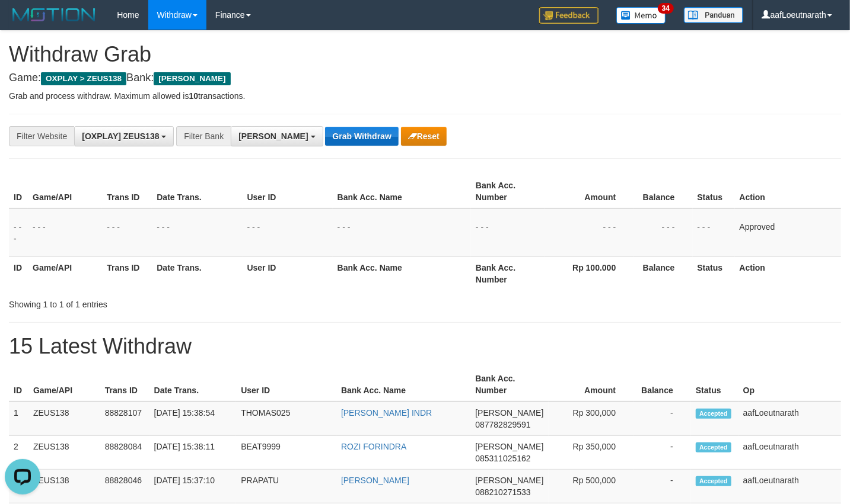 The height and width of the screenshot is (504, 850). Describe the element at coordinates (502, 492) in the screenshot. I see `span: Copy 088210271533 to clipboard` at that location.